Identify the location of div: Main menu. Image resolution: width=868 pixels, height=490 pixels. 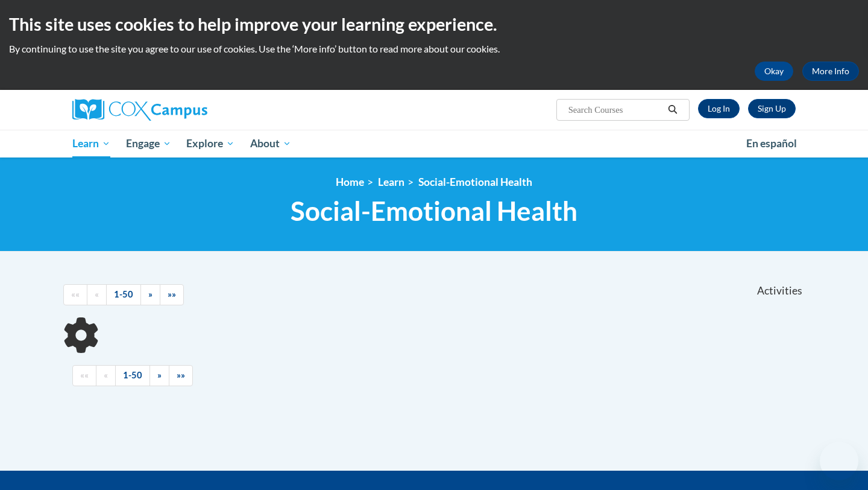
(434, 143).